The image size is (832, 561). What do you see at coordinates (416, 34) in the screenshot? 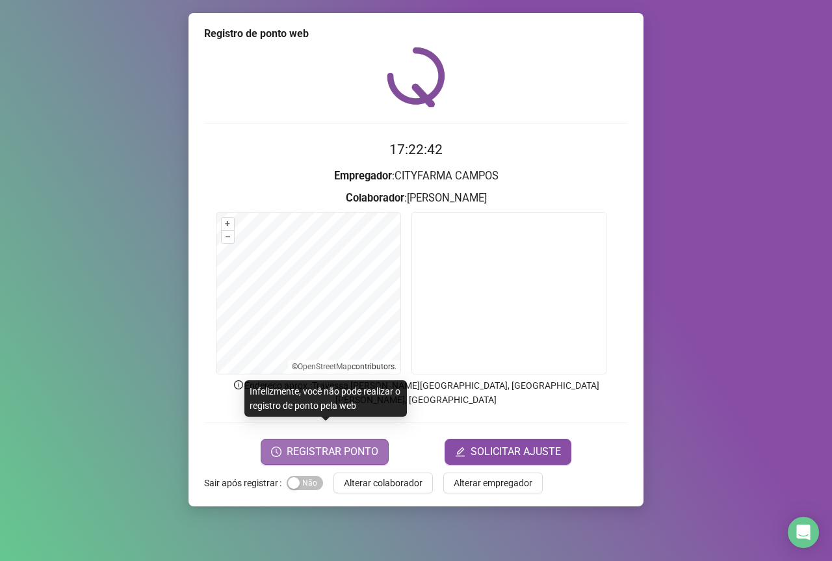
I see `div: Registro de ponto web` at bounding box center [416, 34].